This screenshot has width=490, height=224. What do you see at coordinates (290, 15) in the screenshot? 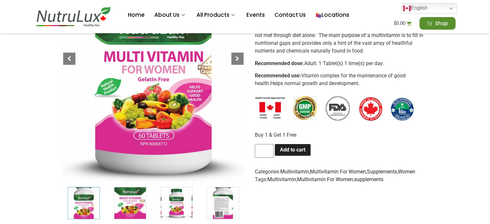
I see `a: Contact Us` at bounding box center [290, 15].